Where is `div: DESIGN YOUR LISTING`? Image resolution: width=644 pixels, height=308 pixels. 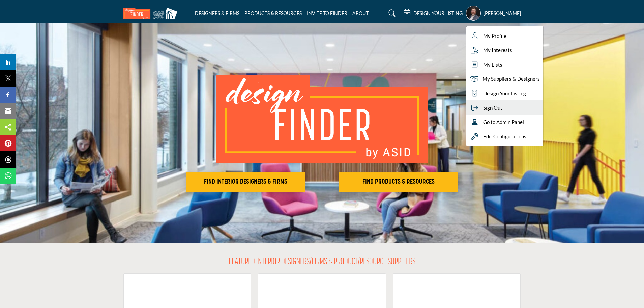
div: DESIGN YOUR LISTING is located at coordinates (433, 13).